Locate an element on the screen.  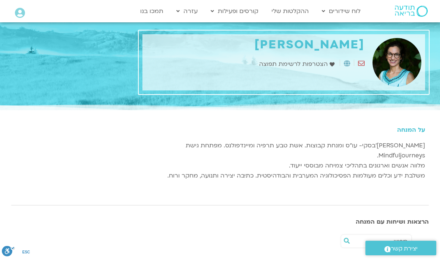
span: הצטרפות לרשימת תפוצה is located at coordinates (294, 64).